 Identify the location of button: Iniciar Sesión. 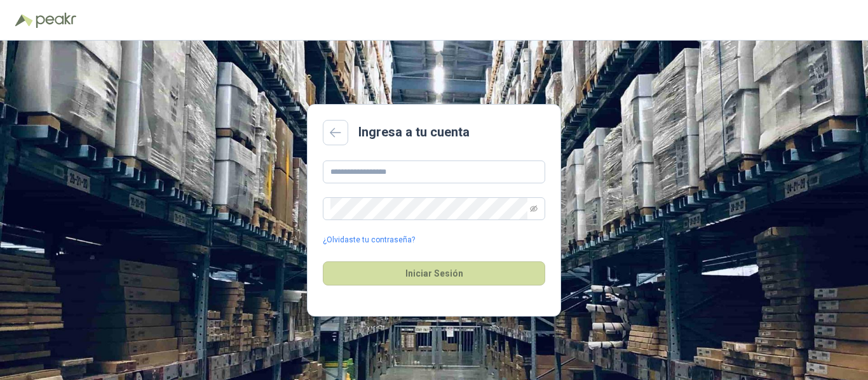
(434, 273).